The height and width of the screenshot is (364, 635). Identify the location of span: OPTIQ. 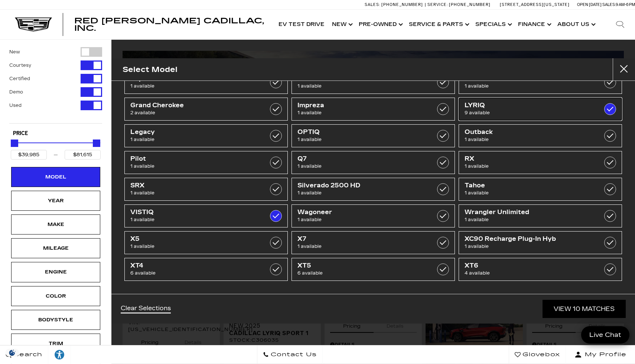
(361, 132).